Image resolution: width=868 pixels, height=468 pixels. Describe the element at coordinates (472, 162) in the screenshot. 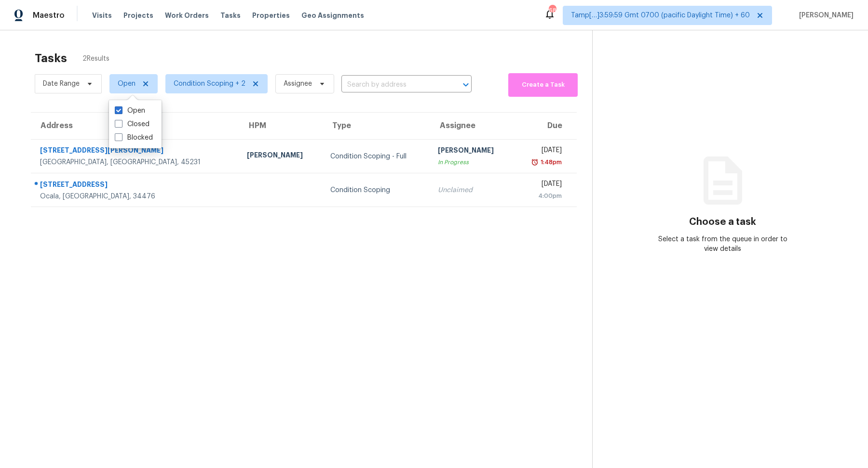

I see `div: In Progress` at that location.